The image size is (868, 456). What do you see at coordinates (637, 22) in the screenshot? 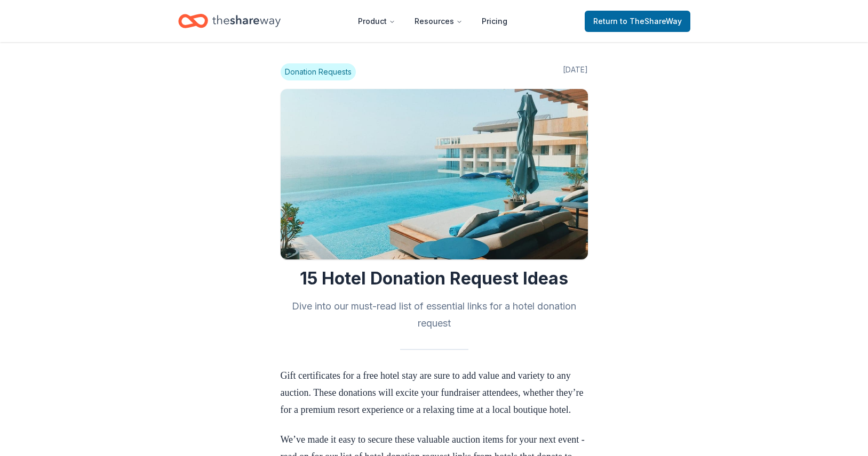
I see `span: Return` at bounding box center [637, 22].